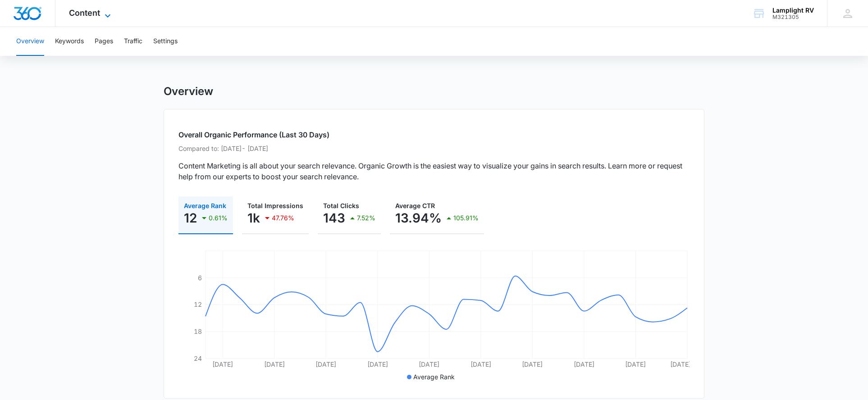  Describe the element at coordinates (30, 41) in the screenshot. I see `button: Overview` at that location.